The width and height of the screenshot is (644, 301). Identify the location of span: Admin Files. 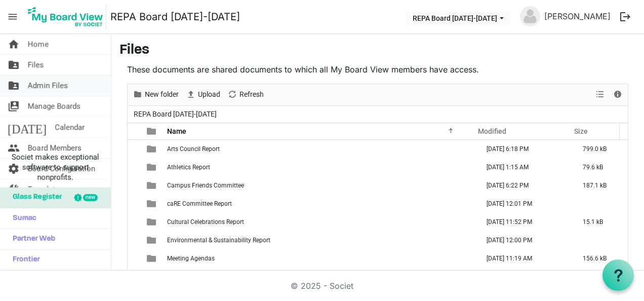
(48, 85).